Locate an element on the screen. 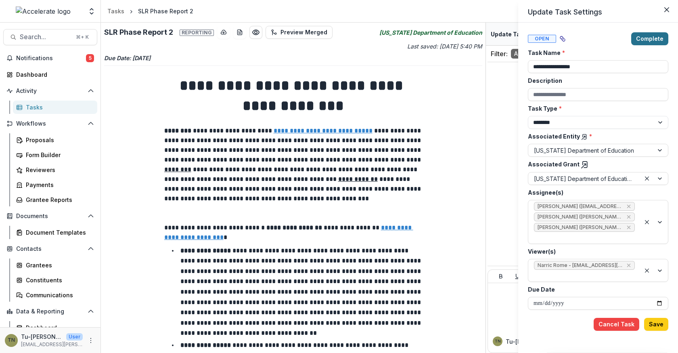 The height and width of the screenshot is (353, 678). button: View dependent tasks is located at coordinates (563, 39).